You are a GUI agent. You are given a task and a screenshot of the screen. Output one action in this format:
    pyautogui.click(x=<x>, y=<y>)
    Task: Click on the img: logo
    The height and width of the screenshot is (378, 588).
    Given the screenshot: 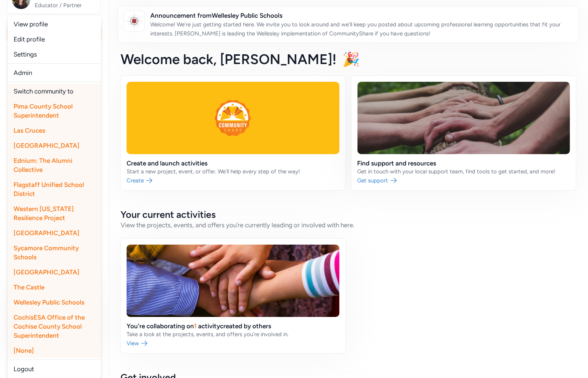 What is the action you would take?
    pyautogui.click(x=134, y=21)
    